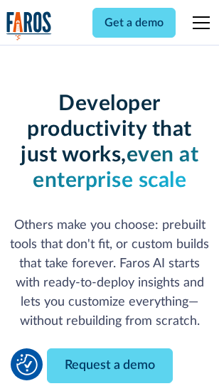 This screenshot has width=219, height=391. What do you see at coordinates (106, 129) in the screenshot?
I see `strong: Developer productivity that just works,` at bounding box center [106, 129].